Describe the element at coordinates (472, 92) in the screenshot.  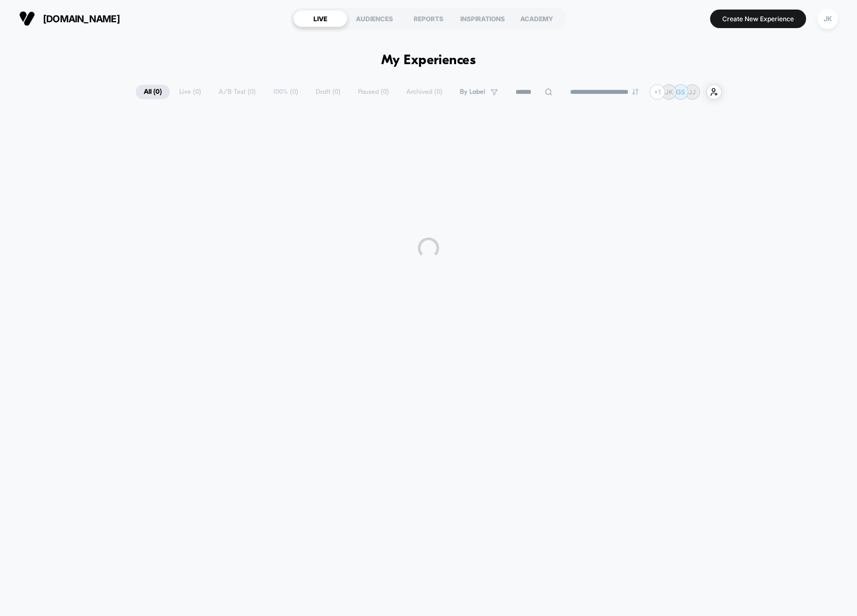
I see `span: By Label` at that location.